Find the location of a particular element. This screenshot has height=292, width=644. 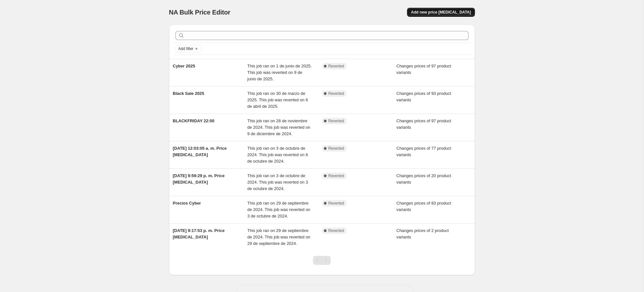

span: NA Bulk Price Editor is located at coordinates (200, 12).